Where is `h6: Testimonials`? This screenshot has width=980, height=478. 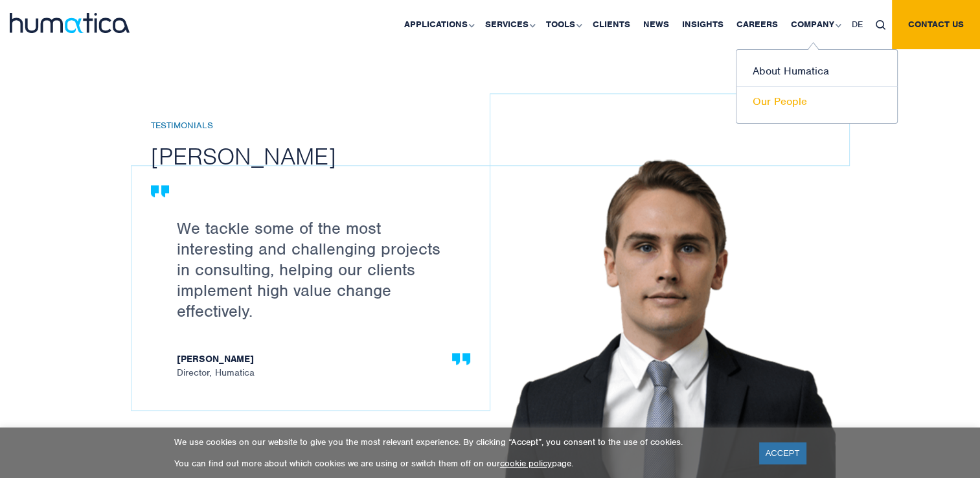 h6: Testimonials is located at coordinates (330, 125).